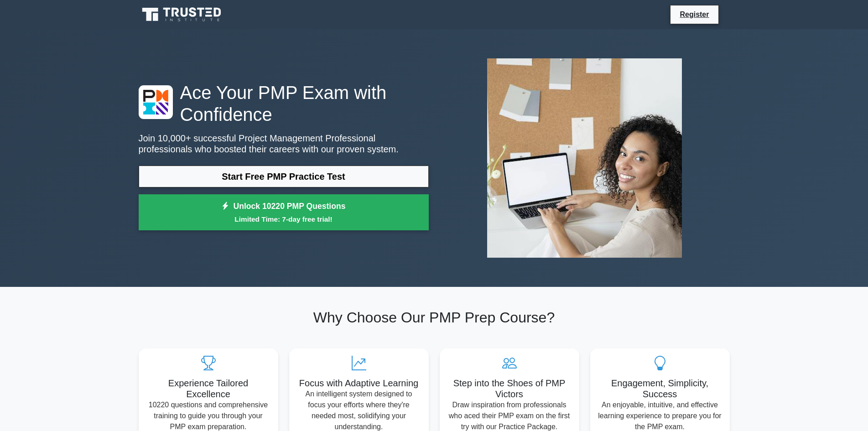  What do you see at coordinates (509, 388) in the screenshot?
I see `h5: Step into the Shoes of PMP Victors` at bounding box center [509, 388].